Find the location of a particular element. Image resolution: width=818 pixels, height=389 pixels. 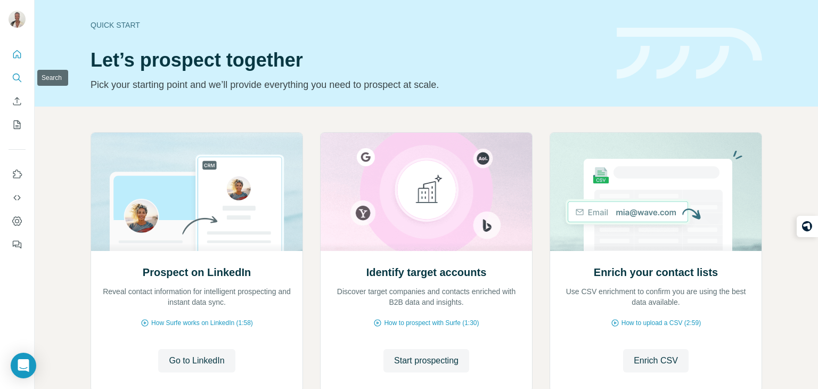

span: How to prospect with Surfe (1:30) is located at coordinates (431, 323).